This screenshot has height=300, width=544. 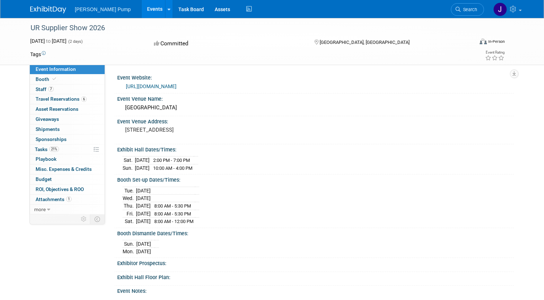 I want to click on a: Misc. Expenses & Credits, so click(x=67, y=169).